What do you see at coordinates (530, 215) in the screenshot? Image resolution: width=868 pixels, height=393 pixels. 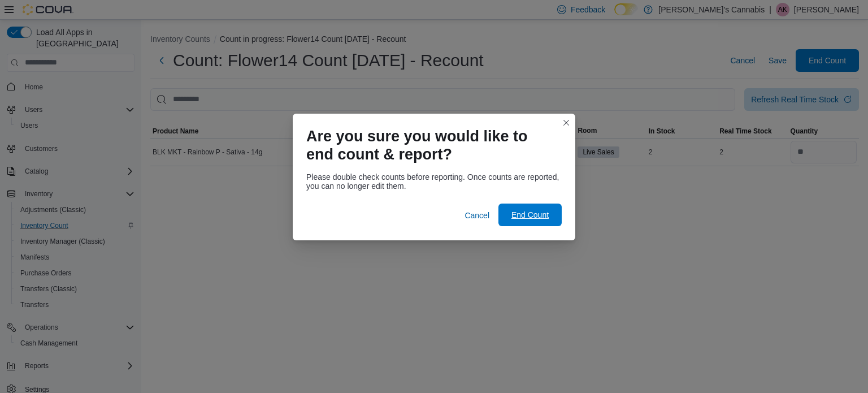 I see `span: End Count` at bounding box center [530, 215].